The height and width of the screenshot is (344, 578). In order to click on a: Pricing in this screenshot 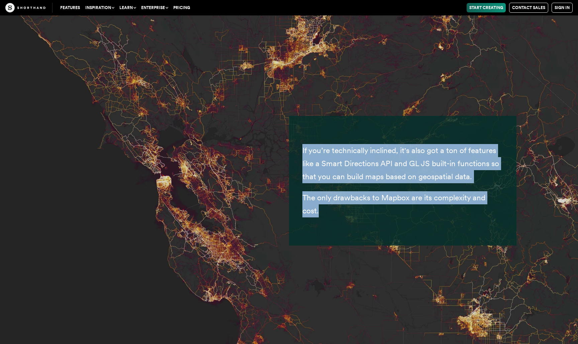, I will do `click(182, 8)`.